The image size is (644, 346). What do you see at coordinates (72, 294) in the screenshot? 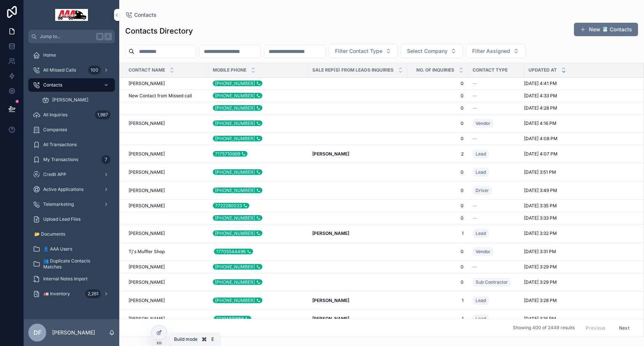
I see `a: 🚛 Inventory2,261` at bounding box center [72, 294].